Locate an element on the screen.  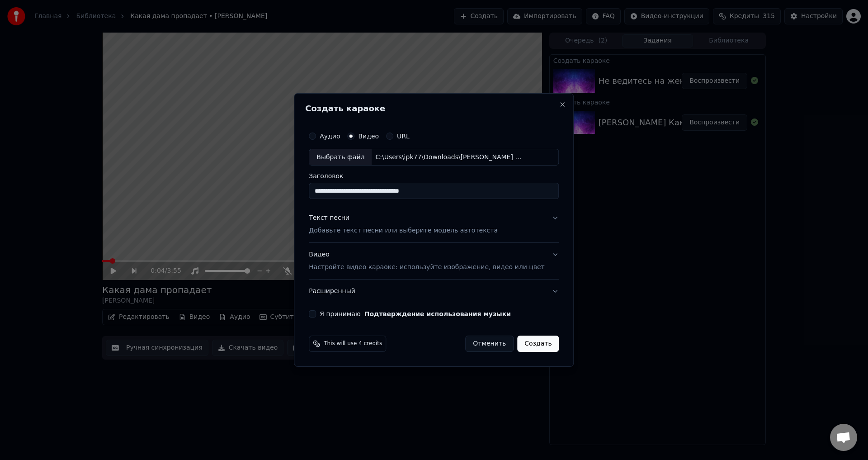
button: ВидеоНастройте видео караоке: используйте изображение, видео или цвет is located at coordinates (434, 262).